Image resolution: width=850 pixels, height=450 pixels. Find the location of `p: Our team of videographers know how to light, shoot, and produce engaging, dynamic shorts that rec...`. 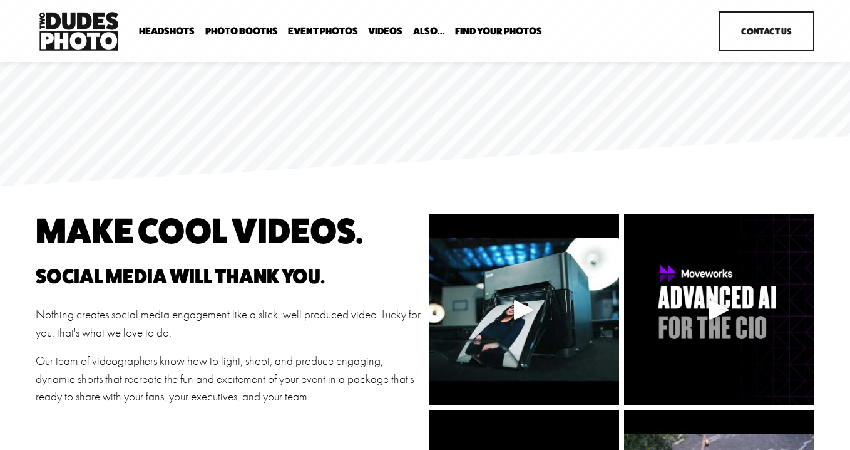

p: Our team of videographers know how to light, shoot, and produce engaging, dynamic shorts that rec... is located at coordinates (229, 379).